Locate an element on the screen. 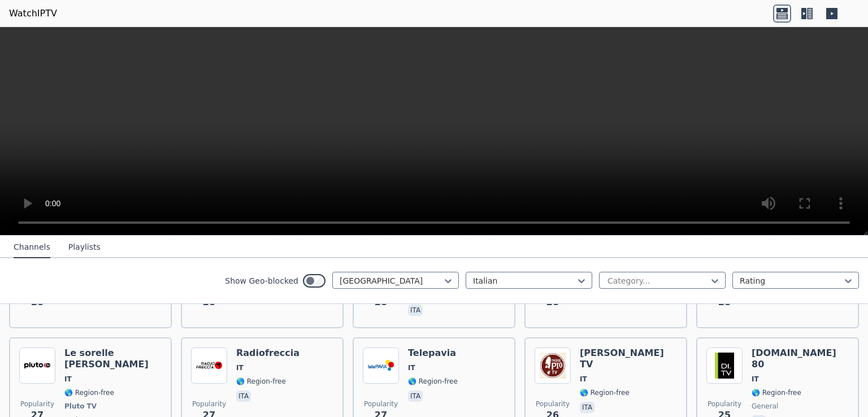 The width and height of the screenshot is (868, 417). img: Radiofreccia is located at coordinates (209, 366).